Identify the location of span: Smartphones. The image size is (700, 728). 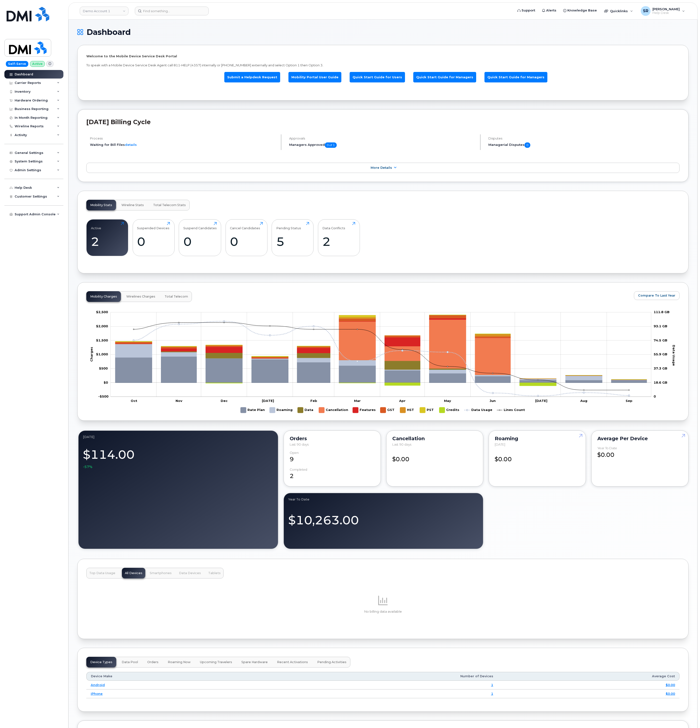
(161, 573).